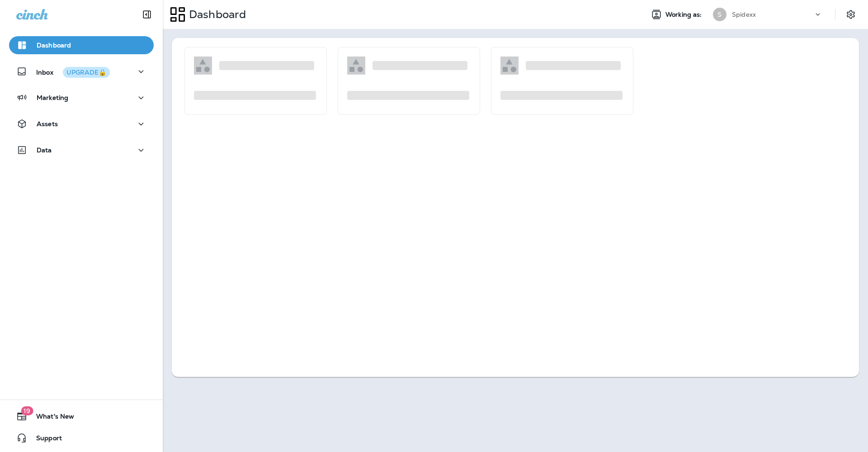  I want to click on button: Data, so click(81, 150).